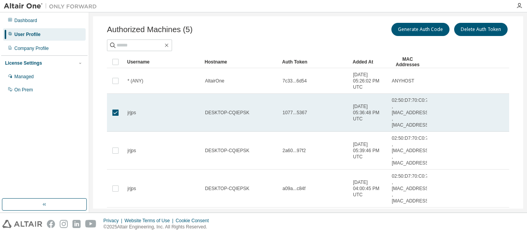 The height and width of the screenshot is (235, 527). Describe the element at coordinates (26, 21) in the screenshot. I see `div: Dashboard` at that location.